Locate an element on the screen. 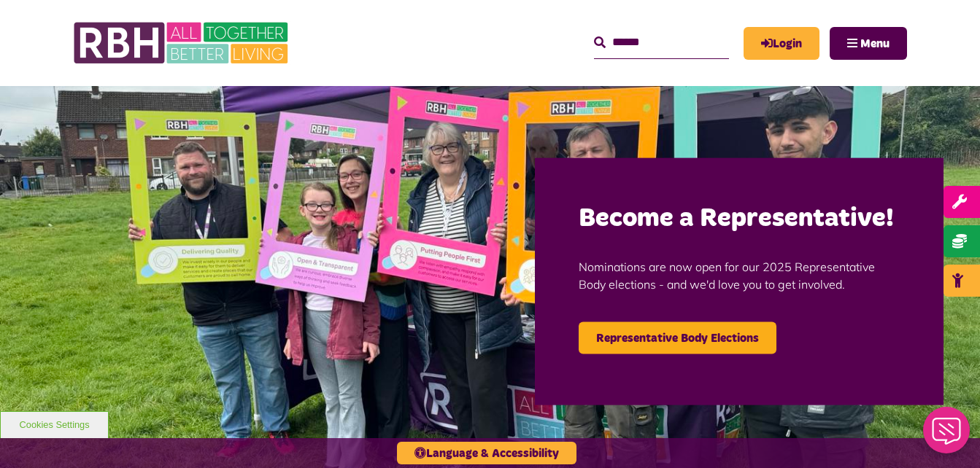  button: Navigation is located at coordinates (868, 43).